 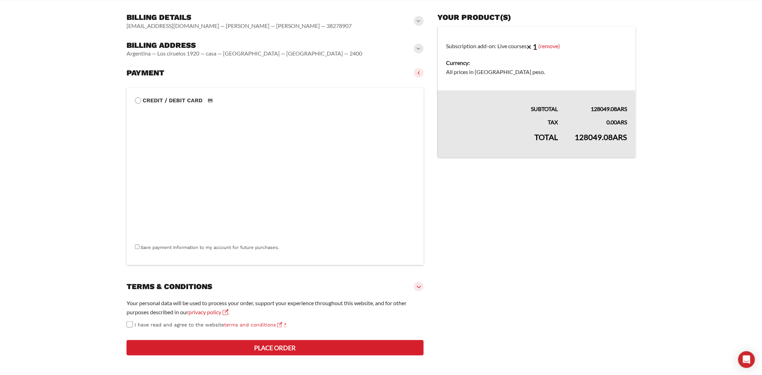 I want to click on span: I have read and agree to the website, so click(x=208, y=325).